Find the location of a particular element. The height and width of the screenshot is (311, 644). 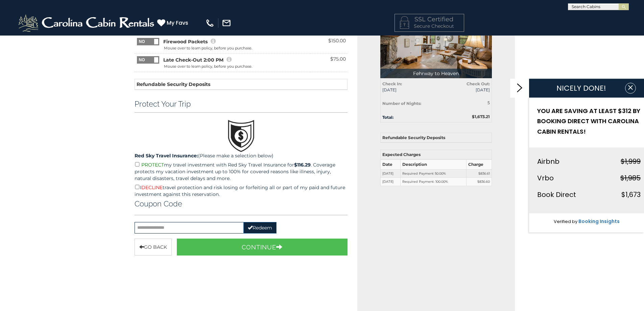

div: Coupon Code is located at coordinates (241, 207).